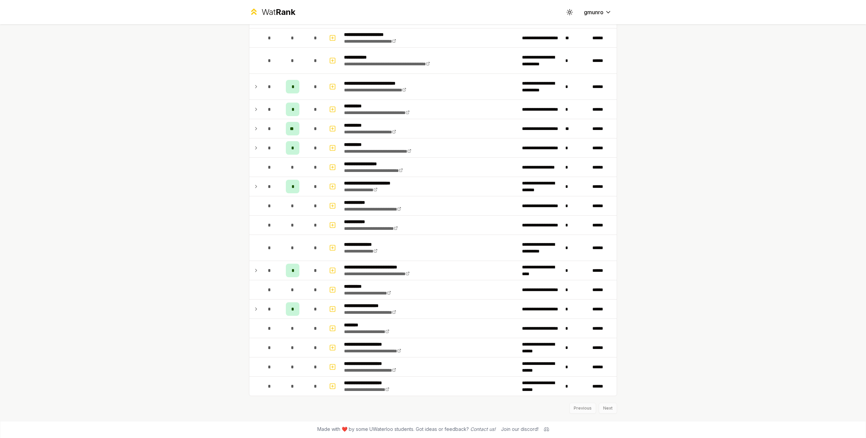 Image resolution: width=866 pixels, height=438 pixels. Describe the element at coordinates (278, 12) in the screenshot. I see `div: Wat` at that location.